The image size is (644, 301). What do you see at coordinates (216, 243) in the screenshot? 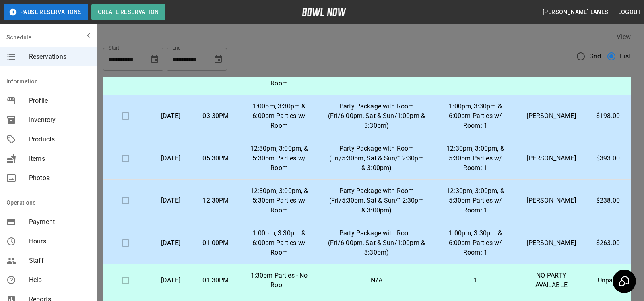
I see `p: 01:00PM` at bounding box center [216, 243].